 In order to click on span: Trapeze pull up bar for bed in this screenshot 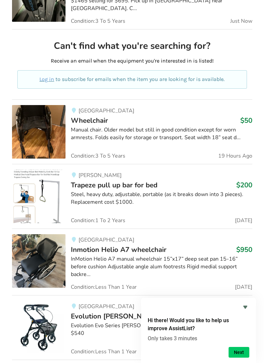, I will do `click(114, 185)`.